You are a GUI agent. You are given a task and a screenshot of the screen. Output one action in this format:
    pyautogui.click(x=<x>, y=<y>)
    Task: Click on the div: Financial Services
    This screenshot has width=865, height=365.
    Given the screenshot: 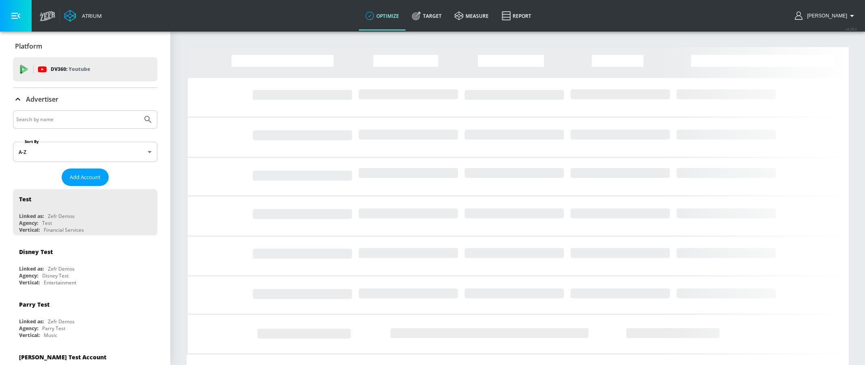 What is the action you would take?
    pyautogui.click(x=64, y=230)
    